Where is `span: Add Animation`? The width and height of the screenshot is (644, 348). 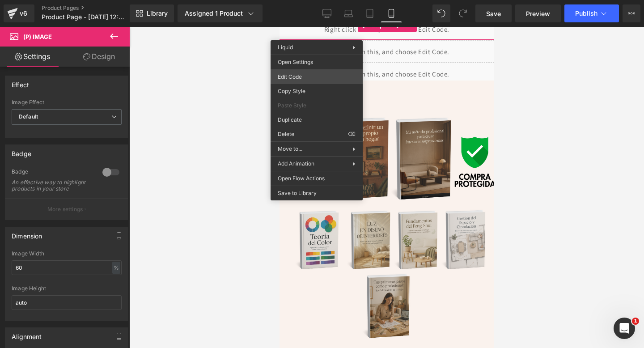
span: Add Animation is located at coordinates (315, 163).